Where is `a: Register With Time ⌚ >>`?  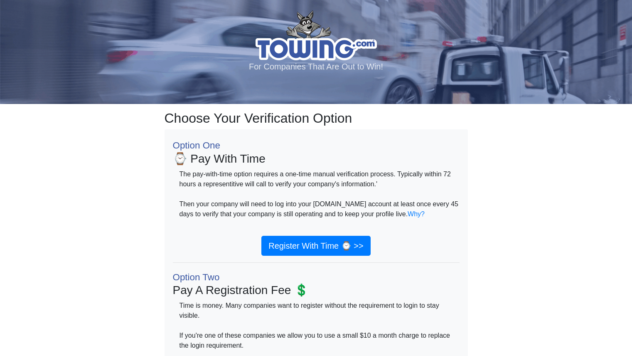
a: Register With Time ⌚ >> is located at coordinates (316, 245).